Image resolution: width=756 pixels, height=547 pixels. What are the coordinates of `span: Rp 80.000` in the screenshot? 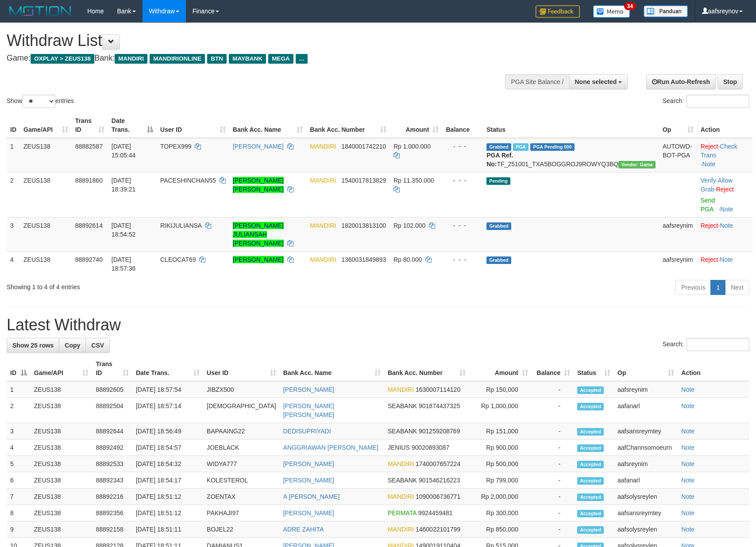 It's located at (407, 260).